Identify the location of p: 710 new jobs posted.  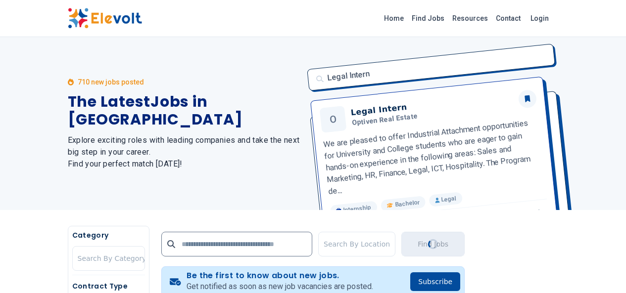
(111, 82).